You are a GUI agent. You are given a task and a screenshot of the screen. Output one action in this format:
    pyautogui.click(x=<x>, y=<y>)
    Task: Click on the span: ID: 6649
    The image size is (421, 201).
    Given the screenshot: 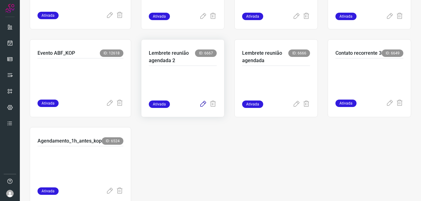 What is the action you would take?
    pyautogui.click(x=392, y=53)
    